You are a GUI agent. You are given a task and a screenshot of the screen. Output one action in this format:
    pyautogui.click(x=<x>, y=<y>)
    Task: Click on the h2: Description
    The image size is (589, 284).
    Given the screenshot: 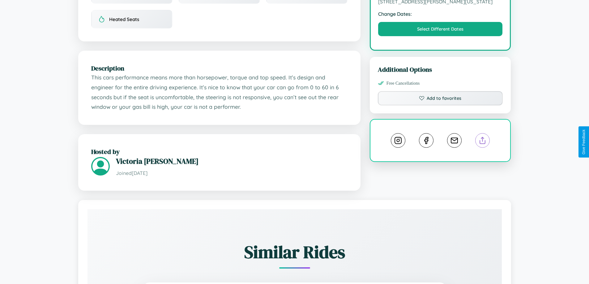 What is the action you would take?
    pyautogui.click(x=219, y=68)
    